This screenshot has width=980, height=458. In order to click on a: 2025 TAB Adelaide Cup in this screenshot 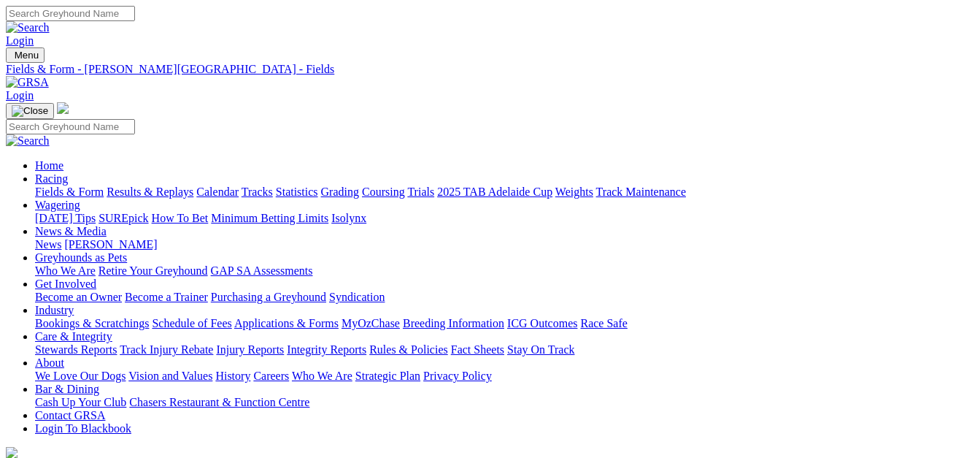, I will do `click(494, 191)`.